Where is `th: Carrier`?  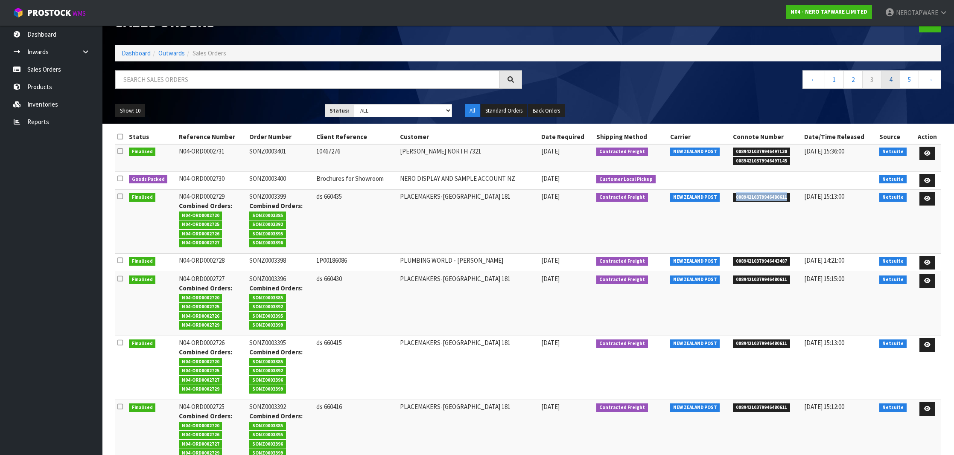
th: Carrier is located at coordinates (699, 137).